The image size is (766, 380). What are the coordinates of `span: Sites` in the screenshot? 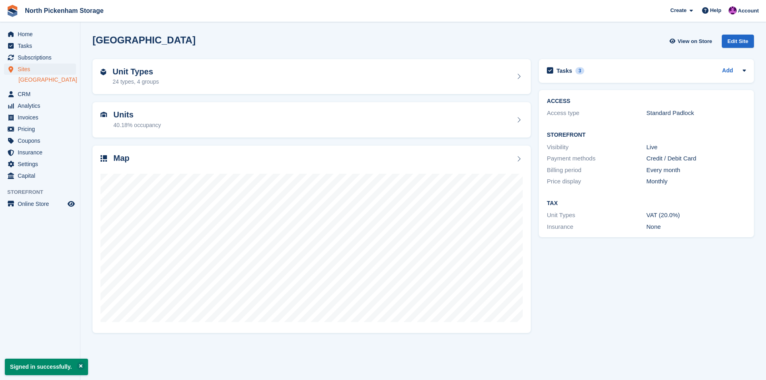 It's located at (42, 69).